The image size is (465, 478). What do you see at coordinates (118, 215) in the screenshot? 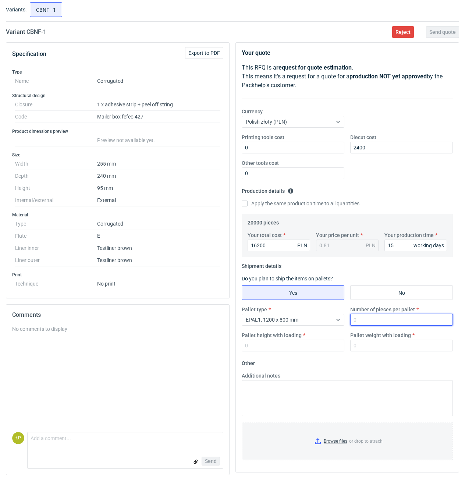
I see `h3: Material` at bounding box center [118, 215].